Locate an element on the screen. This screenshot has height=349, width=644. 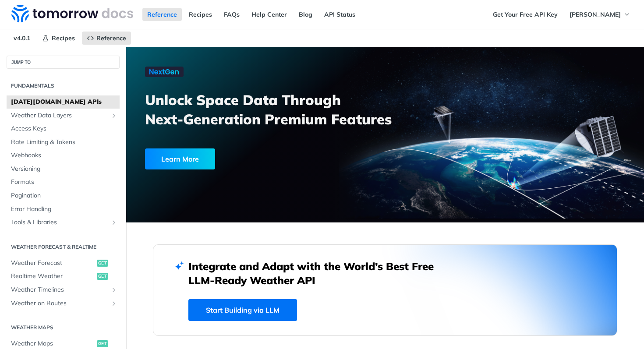
a: Get Your Free API Key is located at coordinates (526, 14).